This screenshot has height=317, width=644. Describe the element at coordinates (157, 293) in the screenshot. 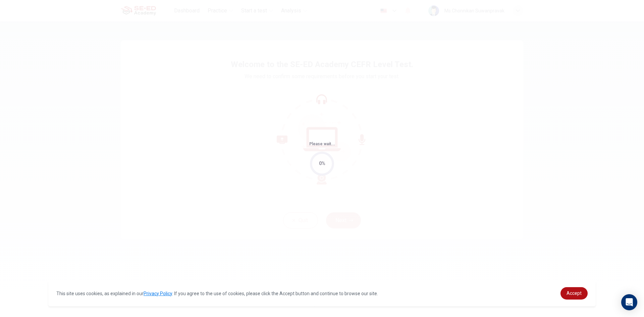

I see `a: Privacy Policy` at that location.